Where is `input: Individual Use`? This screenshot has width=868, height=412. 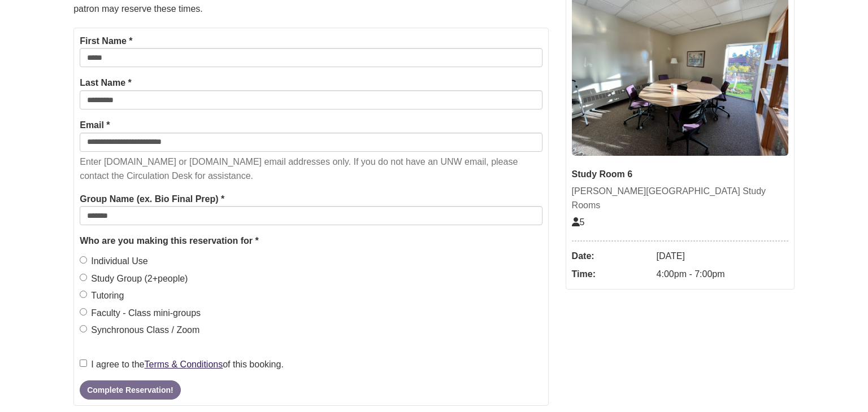 input: Individual Use is located at coordinates (83, 260).